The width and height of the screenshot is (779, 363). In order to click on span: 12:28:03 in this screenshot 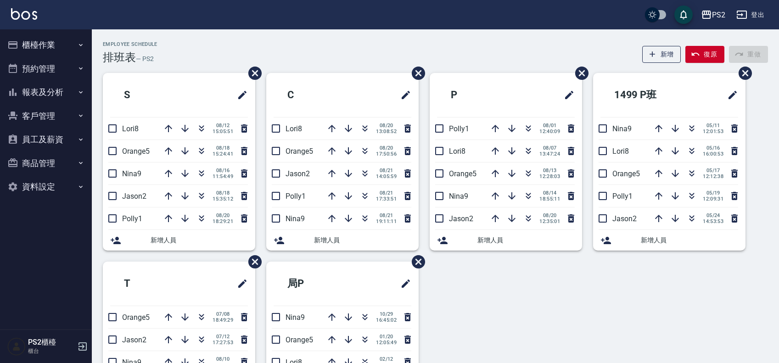, I will do `click(549, 176)`.